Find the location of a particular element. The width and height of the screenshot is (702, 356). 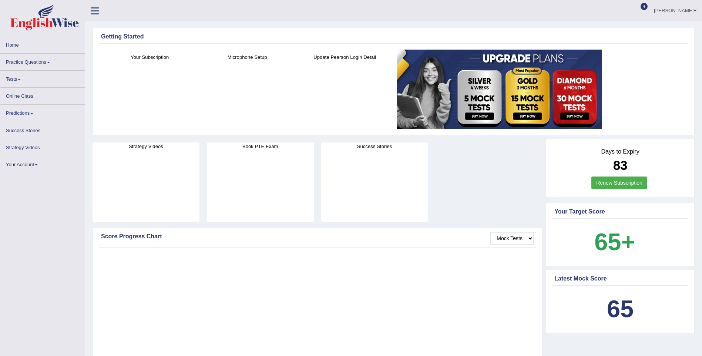

a: Tests is located at coordinates (43, 78).